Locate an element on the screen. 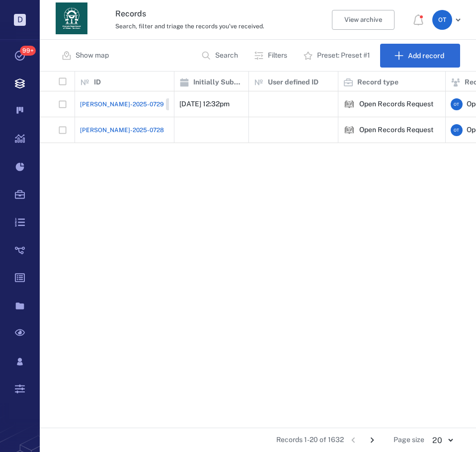  button: View archive is located at coordinates (363, 20).